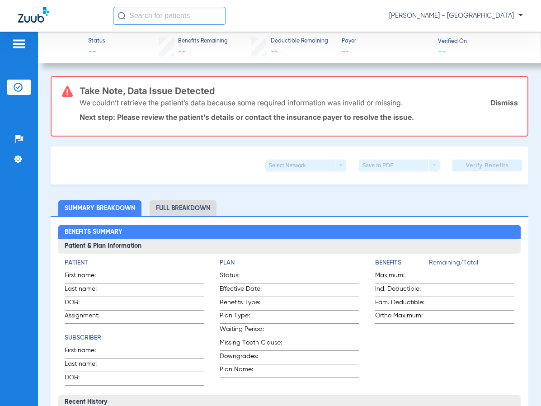 This screenshot has height=406, width=541. I want to click on span: Ind. Deductible:, so click(402, 290).